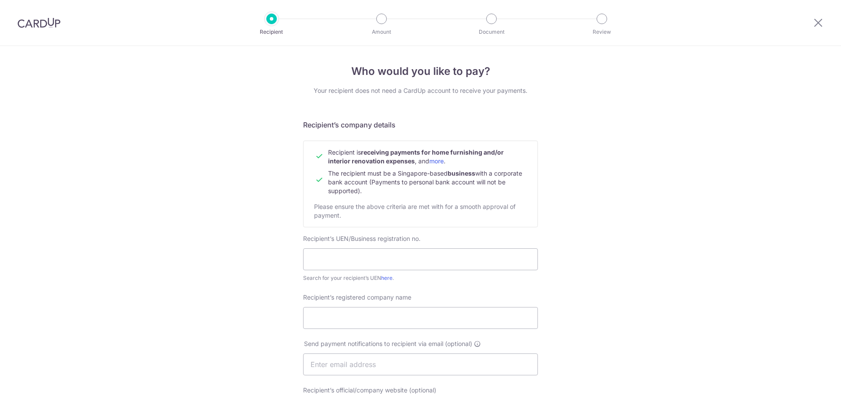 The image size is (841, 399). I want to click on p: Document, so click(491, 32).